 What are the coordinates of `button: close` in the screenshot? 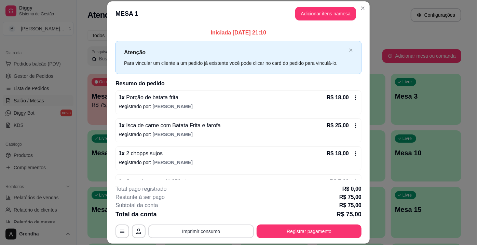 It's located at (351, 50).